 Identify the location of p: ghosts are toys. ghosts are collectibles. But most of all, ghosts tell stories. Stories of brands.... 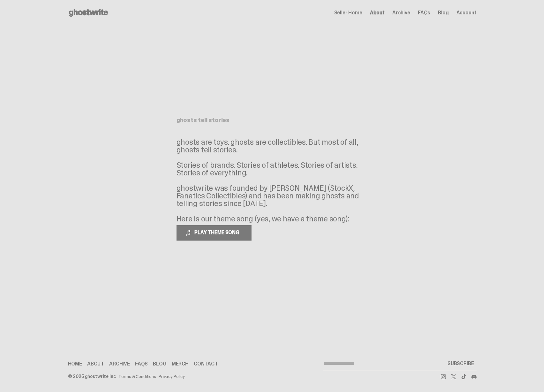
(272, 180).